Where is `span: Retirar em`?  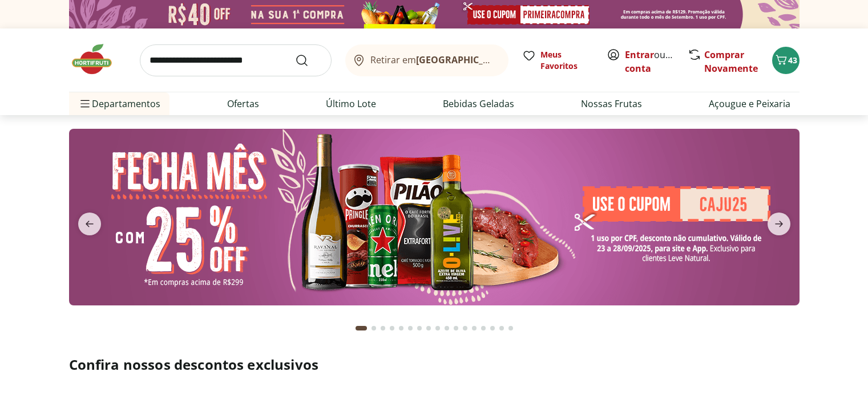 span: Retirar em is located at coordinates (433, 60).